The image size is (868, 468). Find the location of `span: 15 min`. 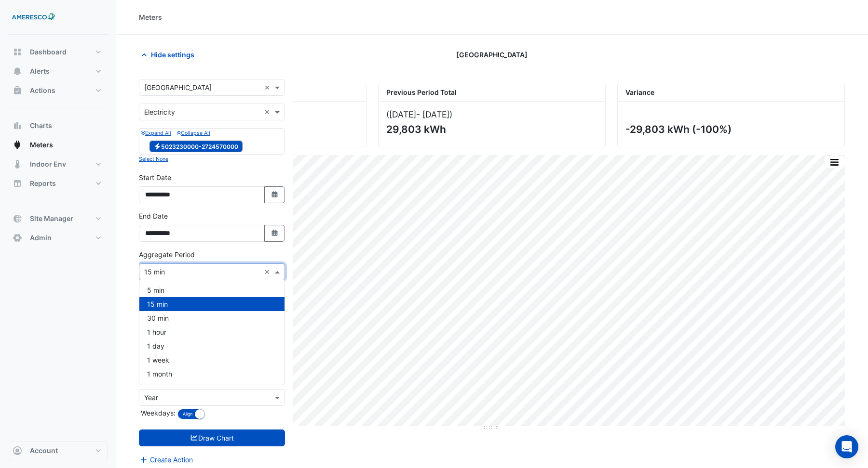

span: 15 min is located at coordinates (157, 304).